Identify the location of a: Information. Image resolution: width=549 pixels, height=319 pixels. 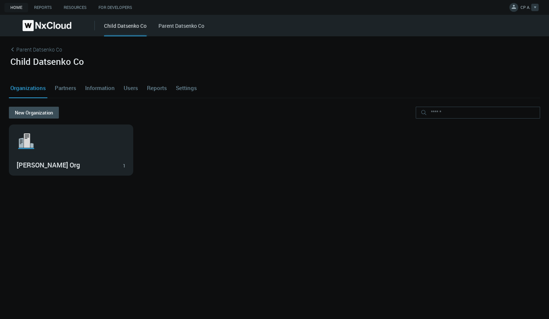
(100, 88).